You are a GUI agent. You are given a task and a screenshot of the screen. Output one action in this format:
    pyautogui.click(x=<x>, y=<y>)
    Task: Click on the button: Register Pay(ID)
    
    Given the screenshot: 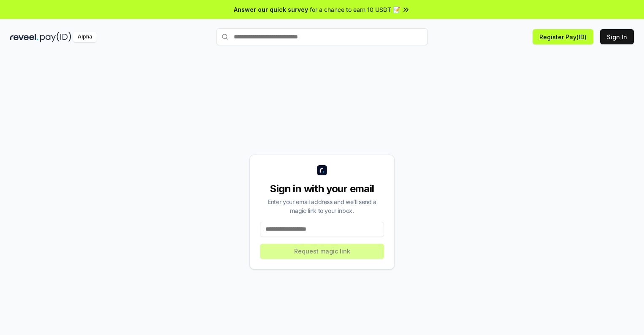 What is the action you would take?
    pyautogui.click(x=563, y=37)
    